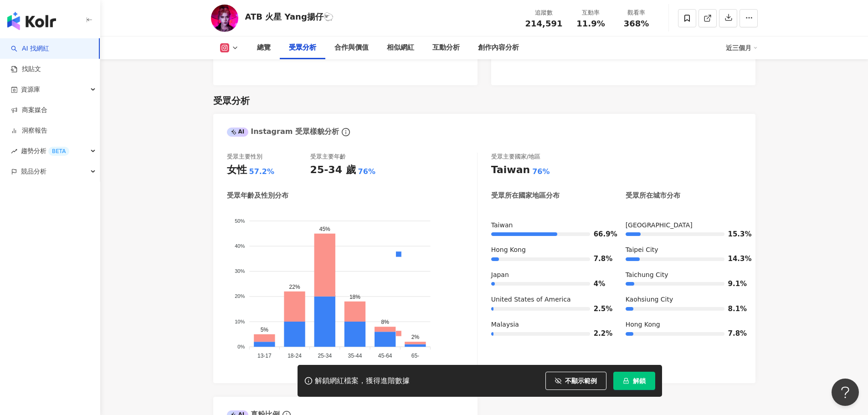 Image resolution: width=868 pixels, height=415 pixels. What do you see at coordinates (684, 300) in the screenshot?
I see `div: Kaohsiung City` at bounding box center [684, 300].